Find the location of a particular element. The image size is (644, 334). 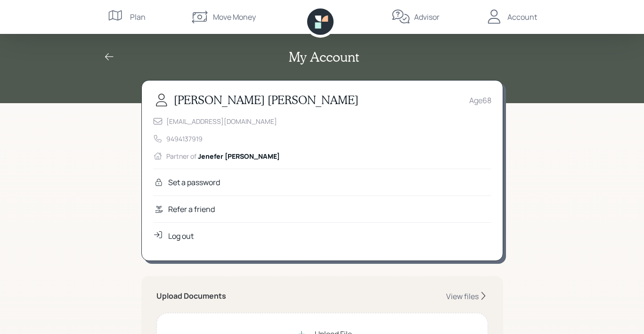

div: Partner of is located at coordinates (223, 156).